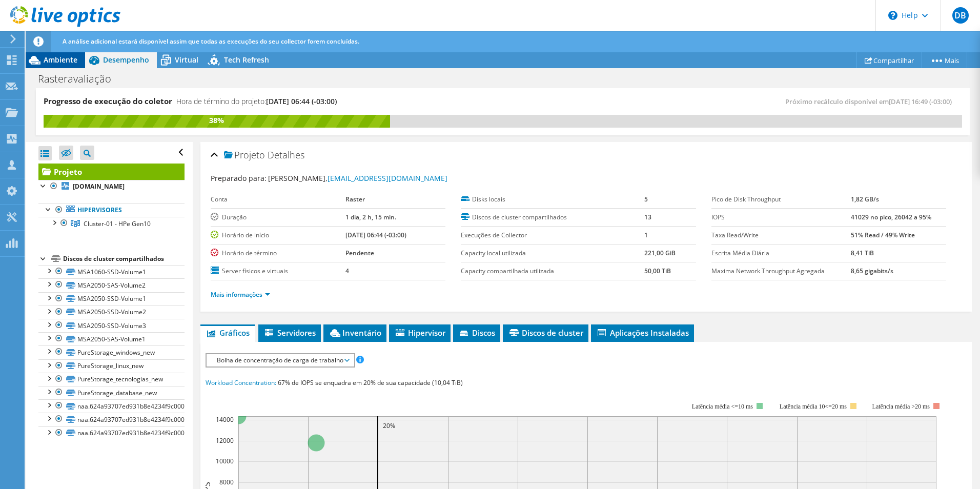 This screenshot has width=980, height=489. What do you see at coordinates (781, 235) in the screenshot?
I see `label: Taxa Read/Write` at bounding box center [781, 235].